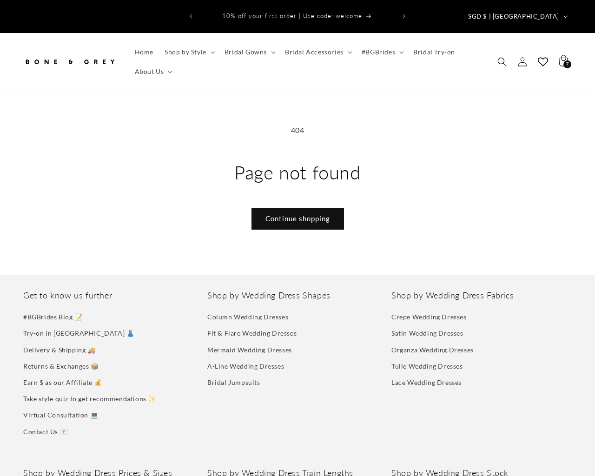  Describe the element at coordinates (250, 349) in the screenshot. I see `a: Mermaid Wedding Dresses` at that location.